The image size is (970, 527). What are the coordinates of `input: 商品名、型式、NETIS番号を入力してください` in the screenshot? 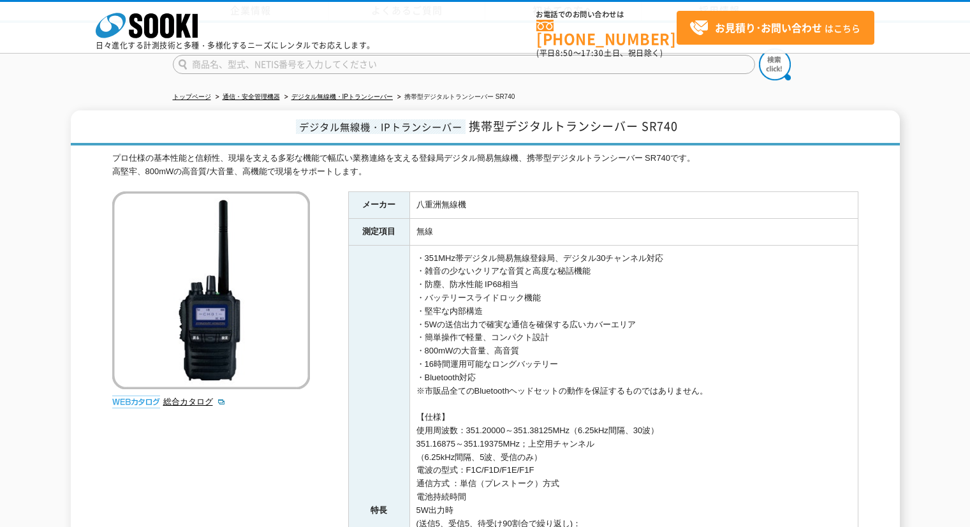 It's located at (464, 64).